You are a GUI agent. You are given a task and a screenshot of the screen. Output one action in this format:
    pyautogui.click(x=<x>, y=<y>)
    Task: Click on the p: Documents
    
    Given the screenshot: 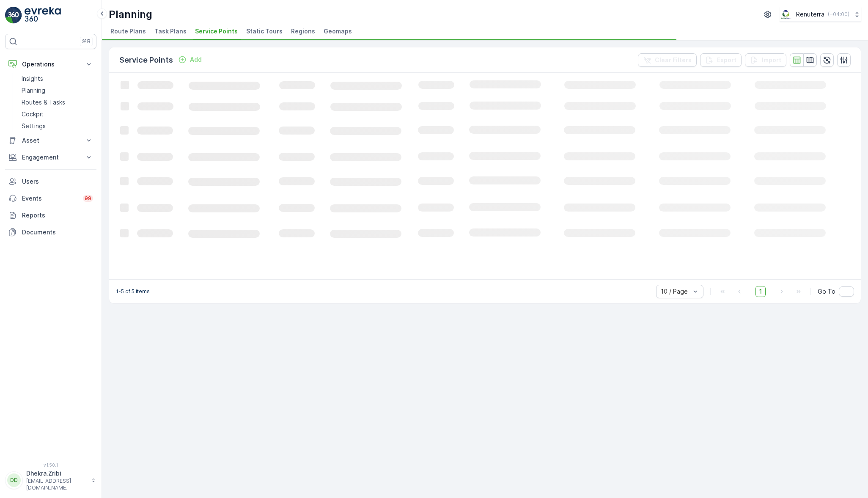 What is the action you would take?
    pyautogui.click(x=57, y=233)
    